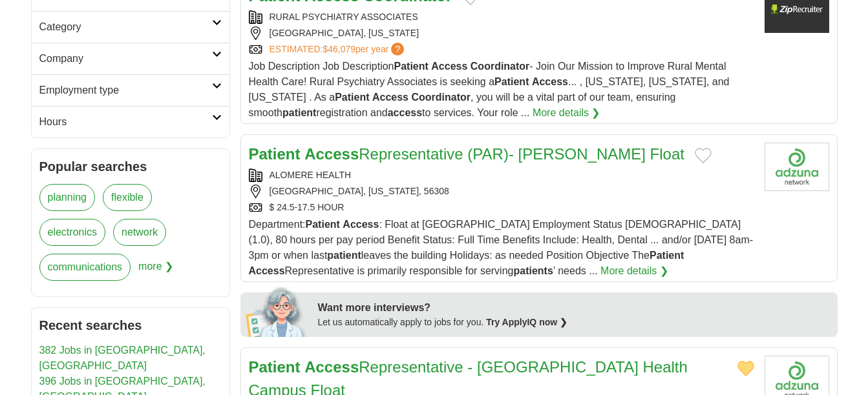 Image resolution: width=868 pixels, height=395 pixels. What do you see at coordinates (501, 207) in the screenshot?
I see `div: $ 24.5-17.5 HOUR` at bounding box center [501, 207].